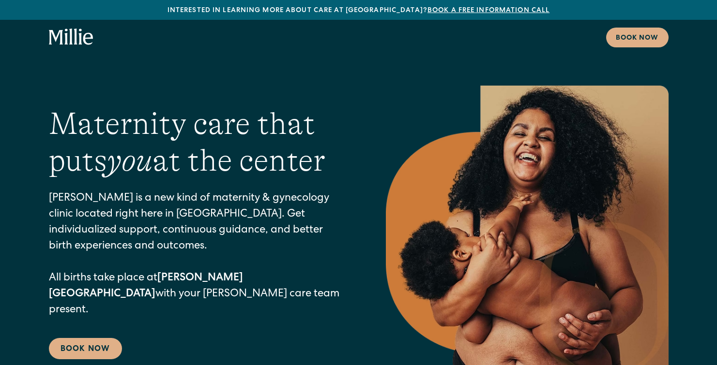 Image resolution: width=717 pixels, height=365 pixels. Describe the element at coordinates (85, 349) in the screenshot. I see `a: Book Now` at that location.